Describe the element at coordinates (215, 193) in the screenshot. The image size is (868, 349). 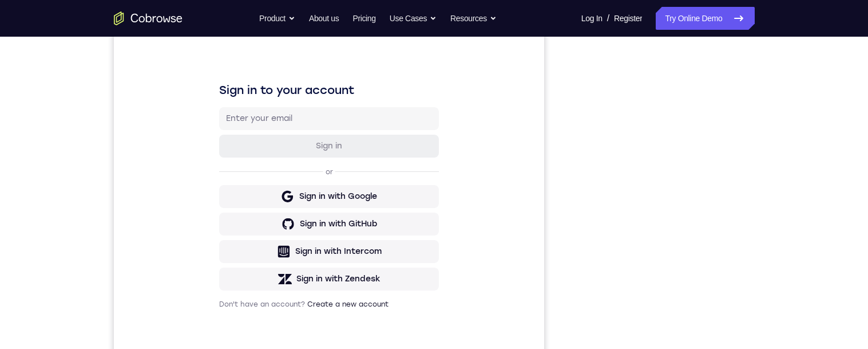
I see `button: Sign in with Google` at that location.